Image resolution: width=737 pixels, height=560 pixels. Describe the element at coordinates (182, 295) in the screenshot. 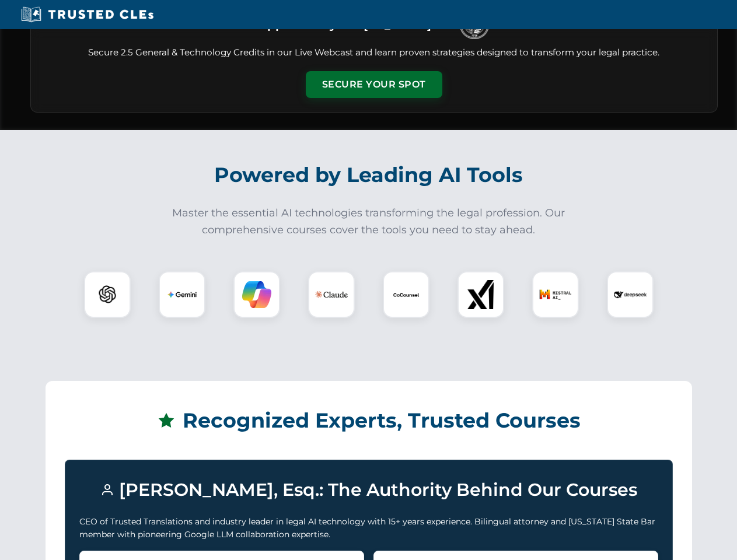

I see `img: Gemini Logo` at that location.